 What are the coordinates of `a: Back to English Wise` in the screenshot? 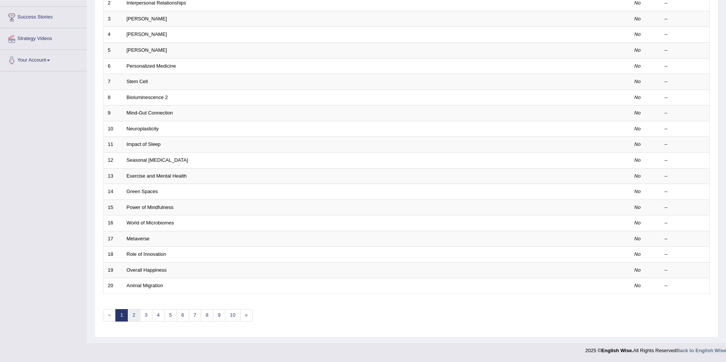 It's located at (701, 350).